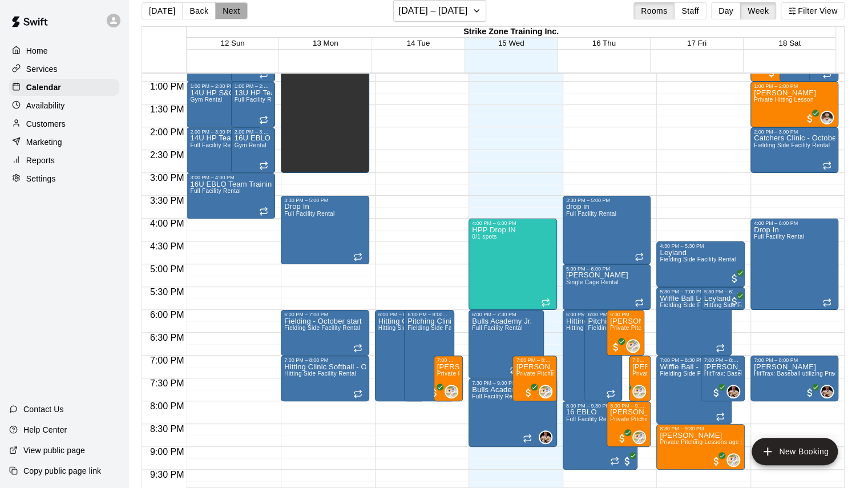 The image size is (868, 488). What do you see at coordinates (168, 428) in the screenshot?
I see `span: 8:30 PM` at bounding box center [168, 428].